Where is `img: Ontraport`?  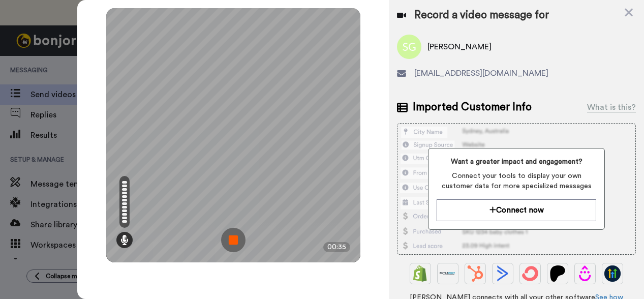 img: Ontraport is located at coordinates (448, 274).